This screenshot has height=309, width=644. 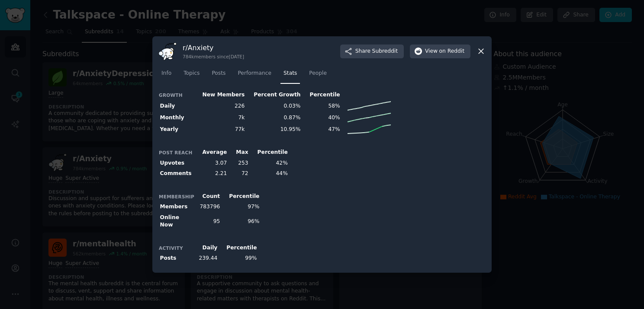 I want to click on a: People, so click(x=318, y=75).